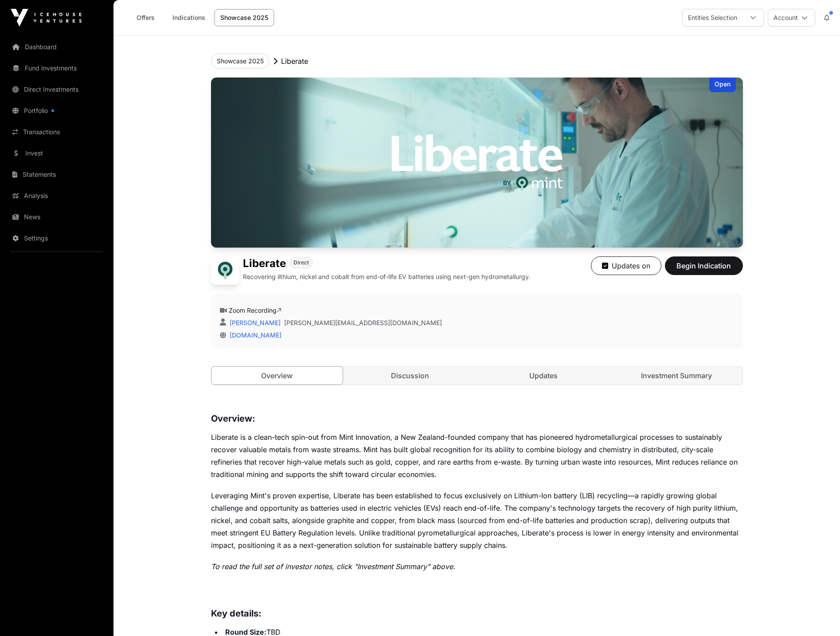  I want to click on a: Analysis, so click(57, 196).